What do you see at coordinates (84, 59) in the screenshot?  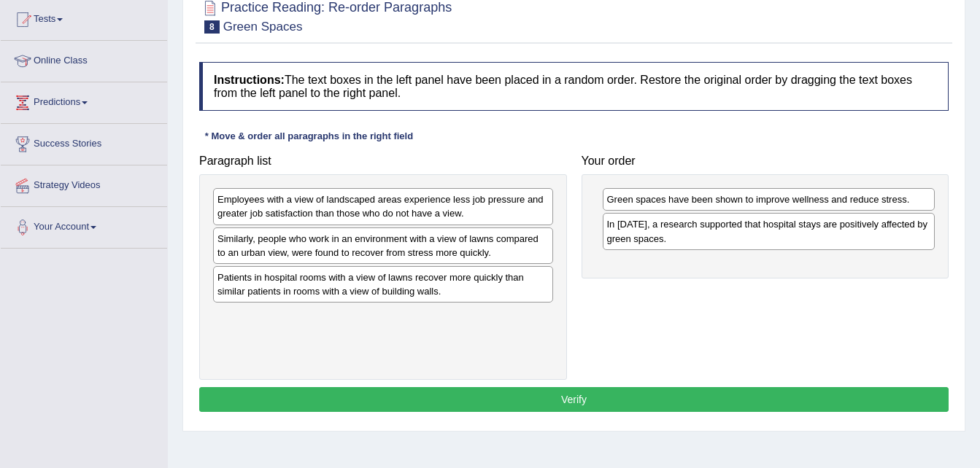 I see `a: Online Class` at bounding box center [84, 59].